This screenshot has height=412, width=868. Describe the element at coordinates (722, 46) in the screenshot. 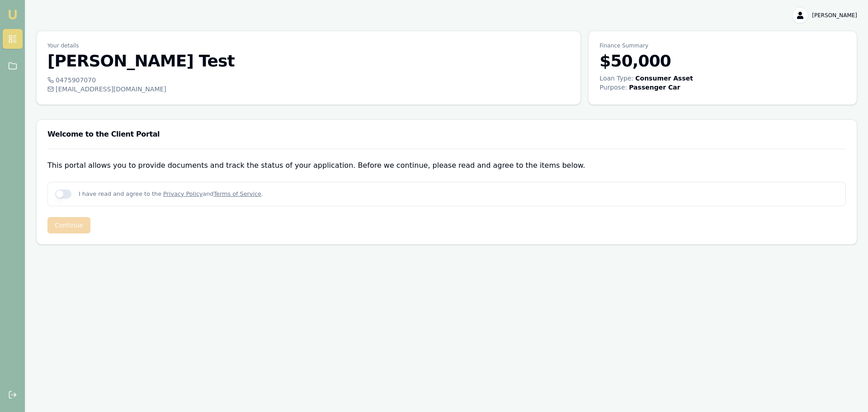

I see `p: Finance Summary` at that location.